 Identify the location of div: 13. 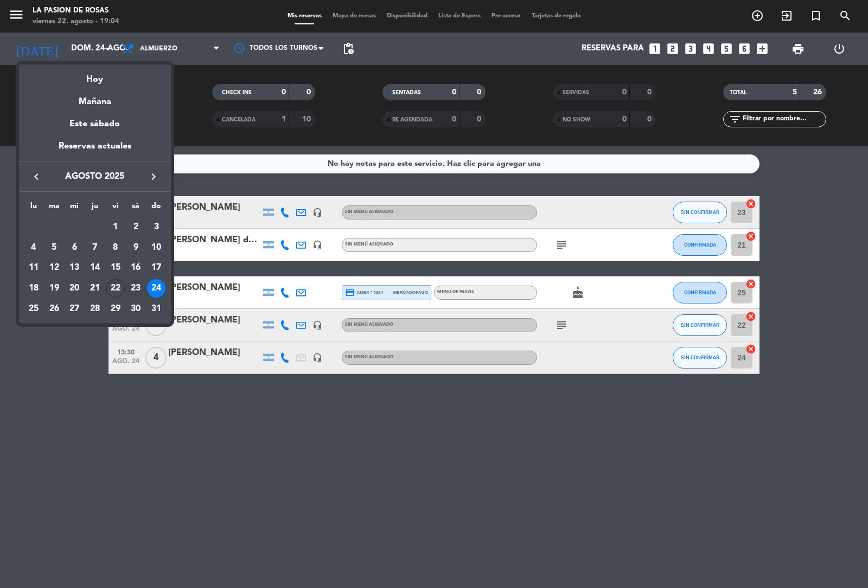
(74, 268).